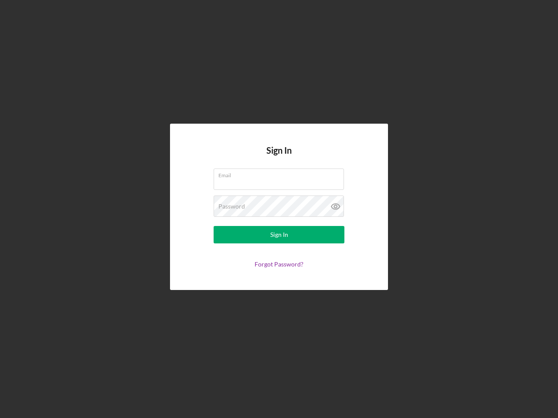 Image resolution: width=558 pixels, height=418 pixels. I want to click on a: Forgot Password?, so click(279, 264).